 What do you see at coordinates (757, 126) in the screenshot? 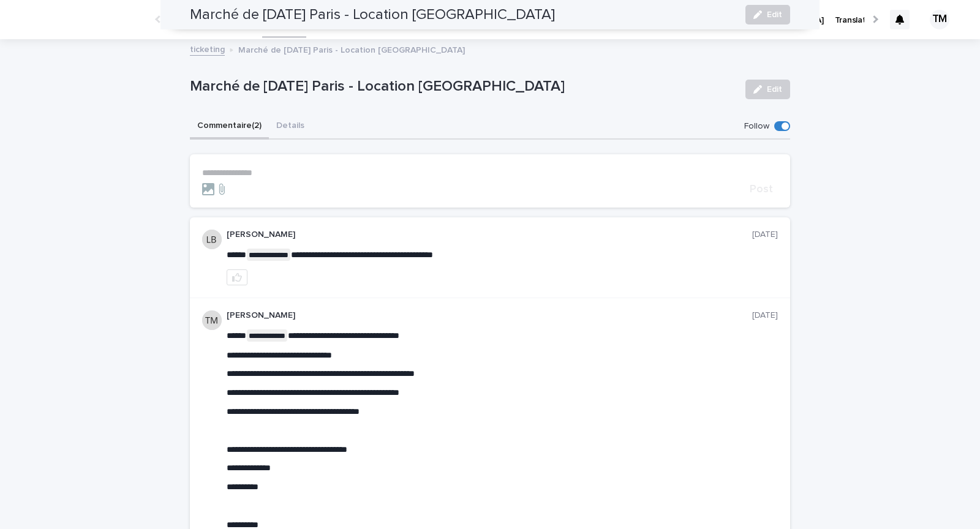
I see `p: Follow` at bounding box center [757, 126].